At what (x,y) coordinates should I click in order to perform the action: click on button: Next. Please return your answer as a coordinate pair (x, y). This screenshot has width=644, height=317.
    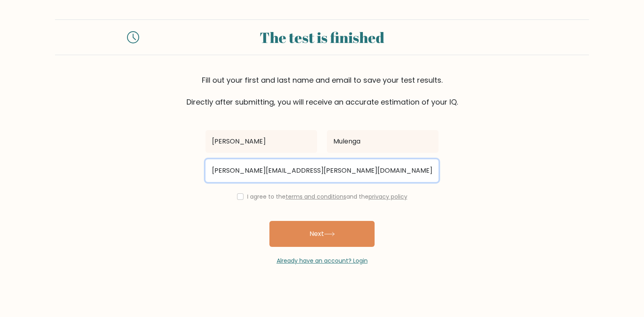
    Looking at the image, I should click on (322, 234).